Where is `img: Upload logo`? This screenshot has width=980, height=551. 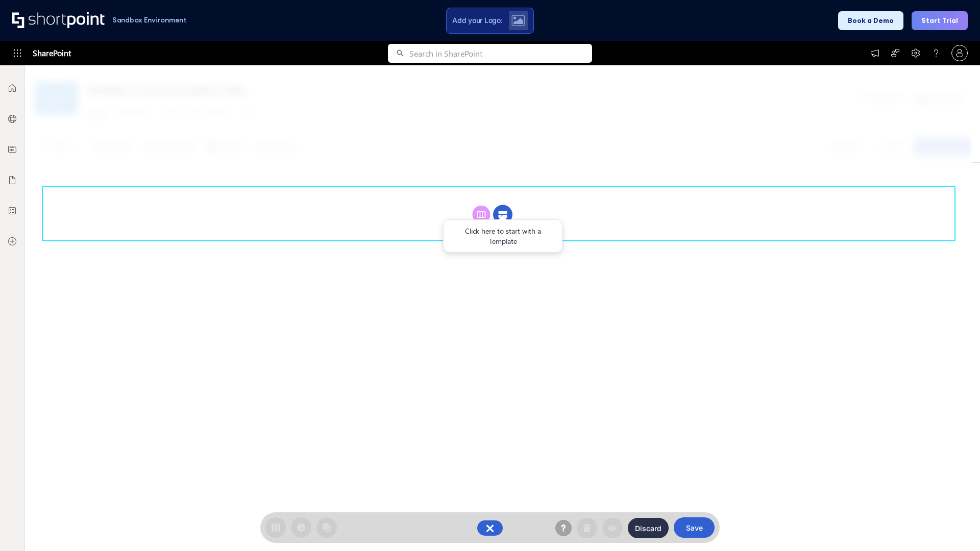
img: Upload logo is located at coordinates (518, 21).